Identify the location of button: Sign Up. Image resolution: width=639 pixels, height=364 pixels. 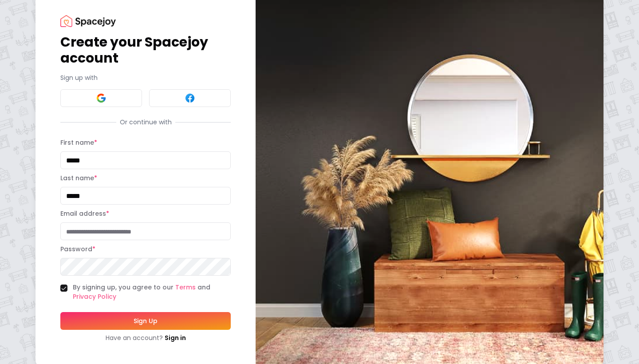
(146, 321).